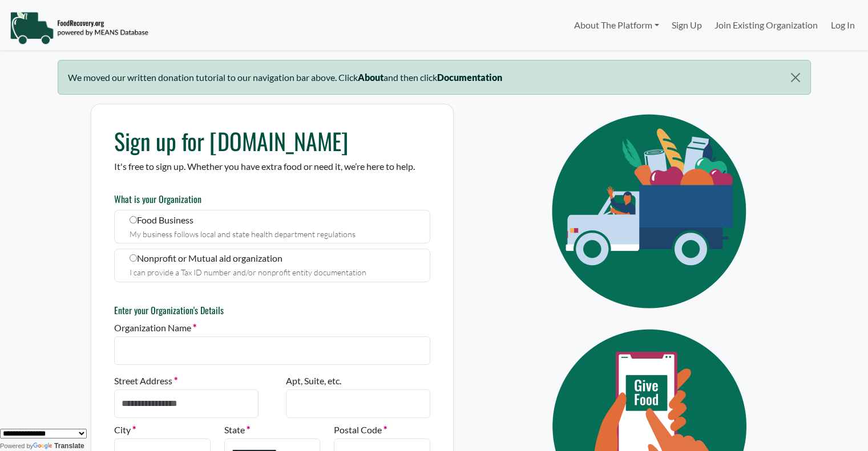 The height and width of the screenshot is (451, 868). What do you see at coordinates (243, 234) in the screenshot?
I see `small: My business follows local and state health department regulations` at bounding box center [243, 234].